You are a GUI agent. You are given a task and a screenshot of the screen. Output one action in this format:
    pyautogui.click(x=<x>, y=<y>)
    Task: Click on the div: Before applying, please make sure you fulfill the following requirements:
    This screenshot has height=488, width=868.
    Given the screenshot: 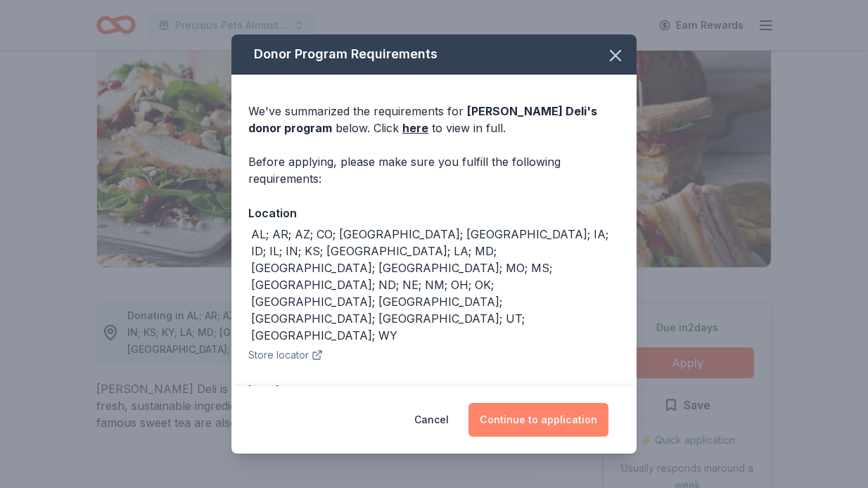 What is the action you would take?
    pyautogui.click(x=434, y=170)
    